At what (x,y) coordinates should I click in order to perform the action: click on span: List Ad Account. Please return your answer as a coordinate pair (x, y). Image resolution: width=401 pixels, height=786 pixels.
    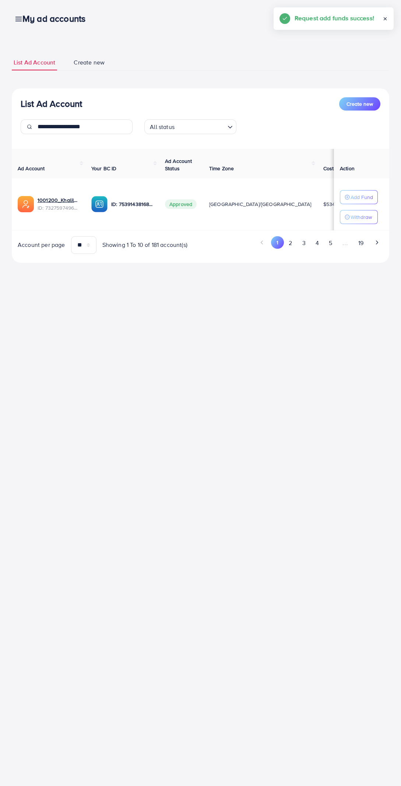
    Looking at the image, I should click on (34, 62).